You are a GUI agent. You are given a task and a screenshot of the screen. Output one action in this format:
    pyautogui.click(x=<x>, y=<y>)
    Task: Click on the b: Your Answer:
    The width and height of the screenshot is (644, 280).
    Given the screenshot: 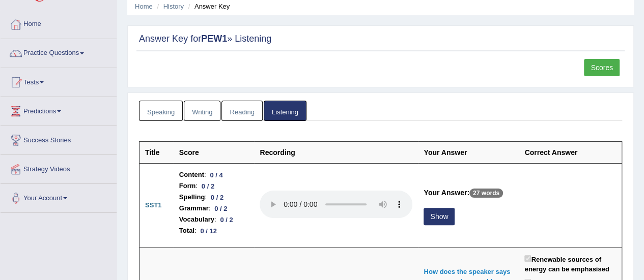 What is the action you would take?
    pyautogui.click(x=446, y=193)
    